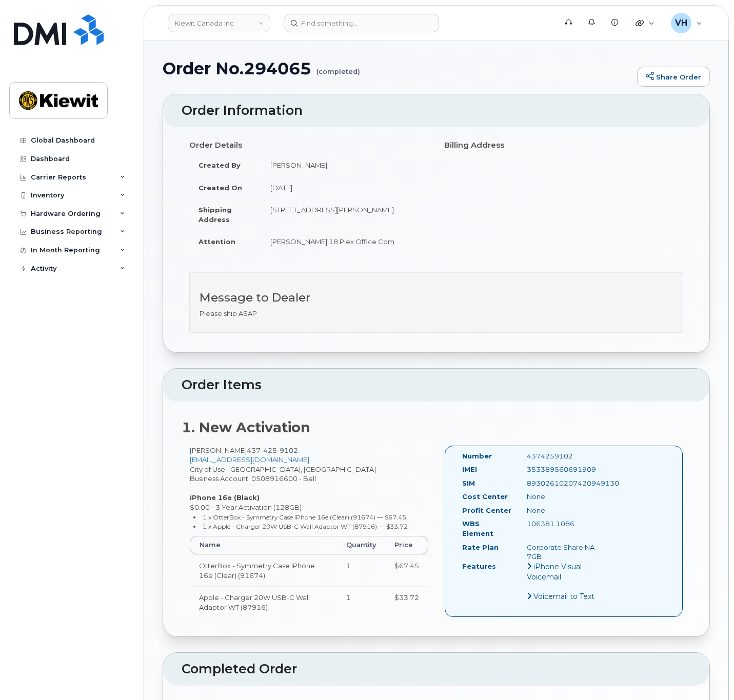 The width and height of the screenshot is (734, 700). What do you see at coordinates (217, 241) in the screenshot?
I see `strong: Attention` at bounding box center [217, 241].